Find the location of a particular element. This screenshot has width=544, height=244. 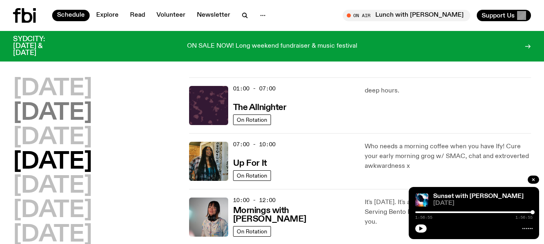

p: Who needs a morning coffee when you have Ify! Cure your early morning grog w/ SMAC, chat and extr... is located at coordinates (448, 156).